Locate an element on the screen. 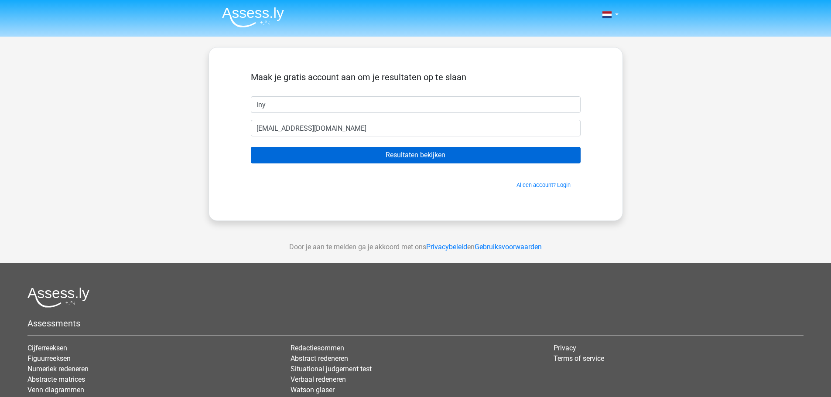 The width and height of the screenshot is (831, 397). a: Cijferreeksen is located at coordinates (47, 348).